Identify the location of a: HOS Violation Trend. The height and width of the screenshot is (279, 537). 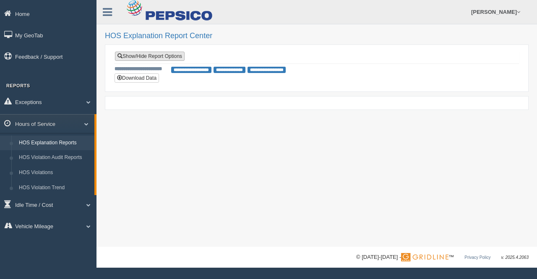
(55, 188).